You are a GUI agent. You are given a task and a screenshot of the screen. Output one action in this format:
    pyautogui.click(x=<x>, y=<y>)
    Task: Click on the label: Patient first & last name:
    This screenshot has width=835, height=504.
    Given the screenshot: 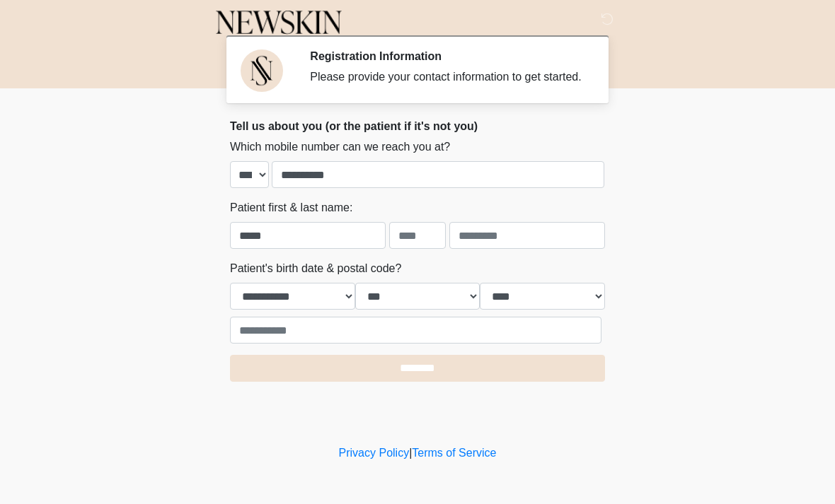 What is the action you would take?
    pyautogui.click(x=291, y=208)
    